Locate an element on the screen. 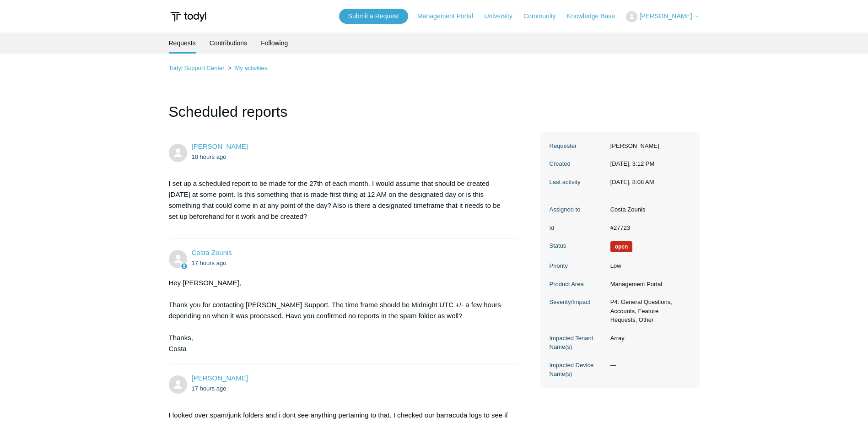 This screenshot has width=868, height=423. dt: Created is located at coordinates (577, 164).